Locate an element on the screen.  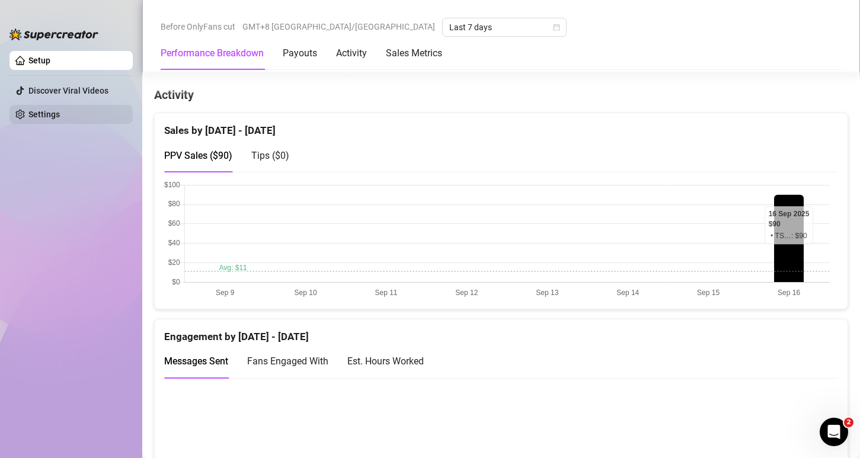
h4: Activity is located at coordinates (501, 95).